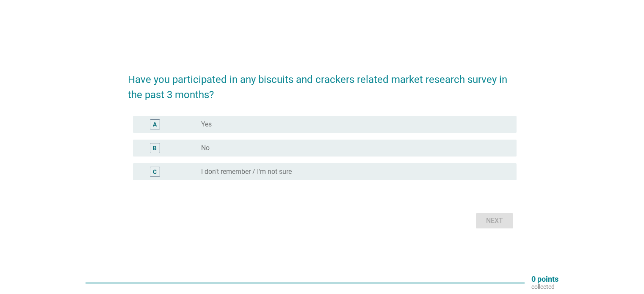 Image resolution: width=644 pixels, height=294 pixels. What do you see at coordinates (206, 125) in the screenshot?
I see `label: Yes` at bounding box center [206, 125].